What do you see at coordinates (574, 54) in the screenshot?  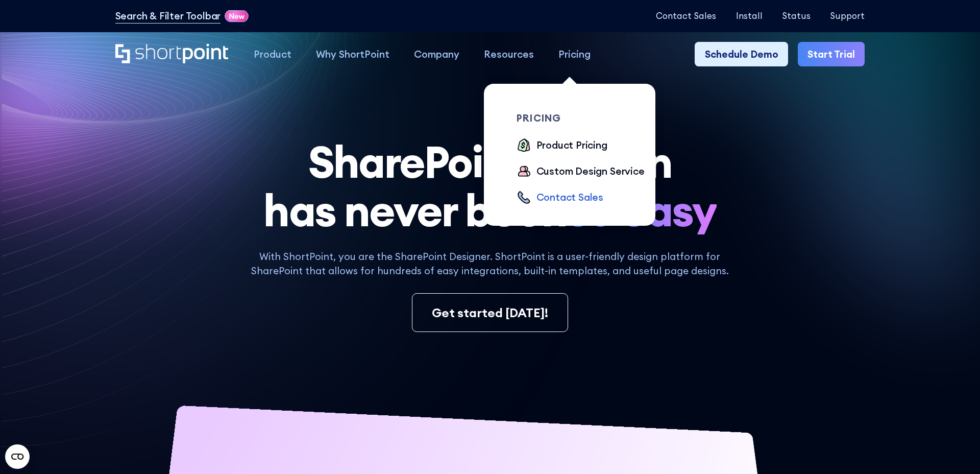 I see `div: Pricing` at bounding box center [574, 54].